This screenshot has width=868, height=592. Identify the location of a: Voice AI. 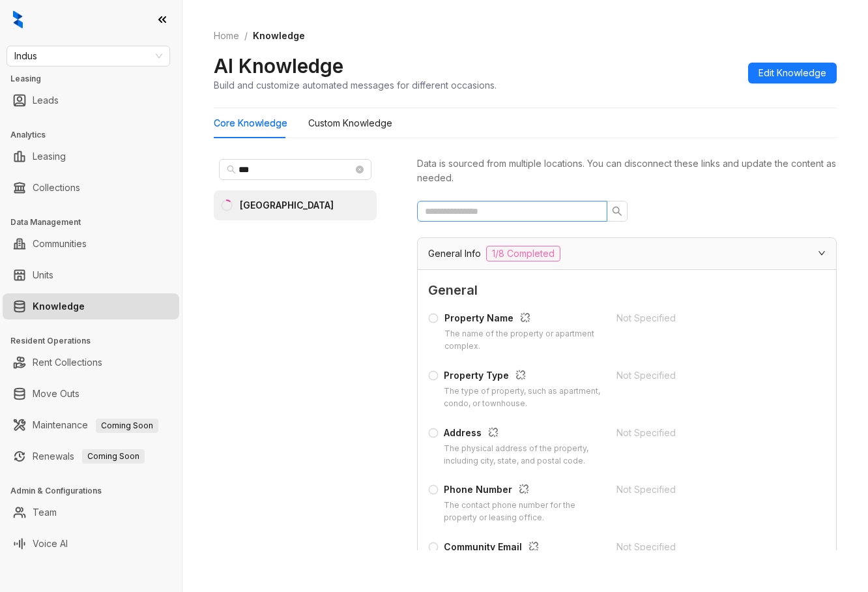
(50, 544).